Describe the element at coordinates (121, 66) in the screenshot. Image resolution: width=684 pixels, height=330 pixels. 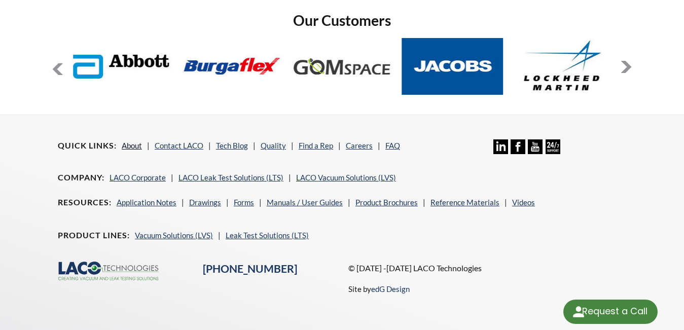
I see `img: Abbott-Labs.jpg` at that location.